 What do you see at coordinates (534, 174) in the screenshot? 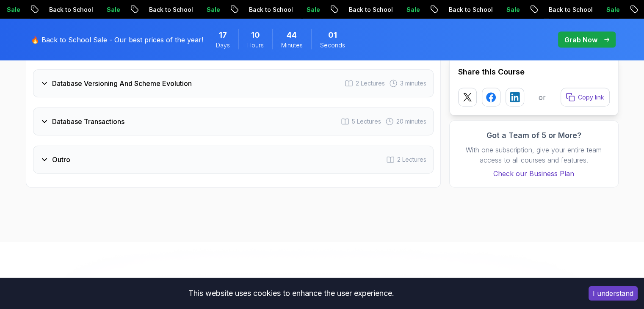
I see `a: Check our Business Plan` at bounding box center [534, 174].